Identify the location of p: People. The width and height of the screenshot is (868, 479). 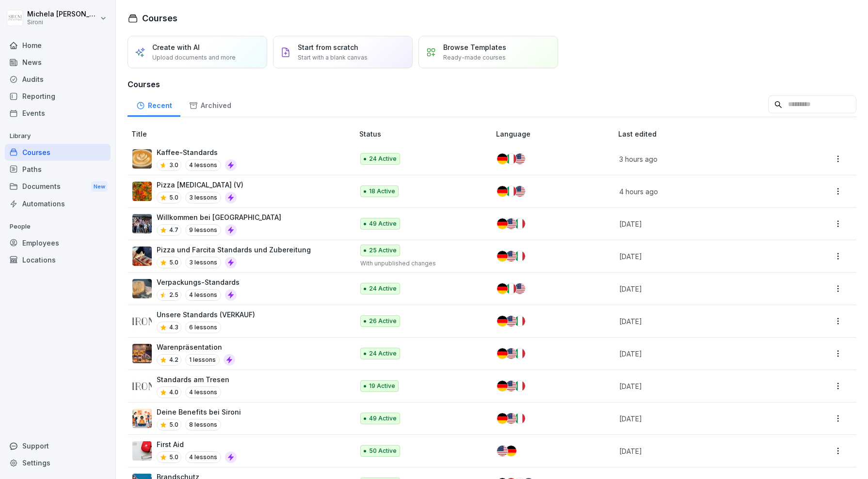
(57, 227).